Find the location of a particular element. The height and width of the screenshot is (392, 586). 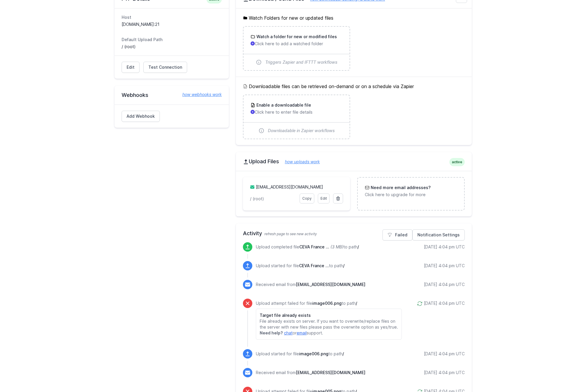

span: Test Connection is located at coordinates (165, 67).